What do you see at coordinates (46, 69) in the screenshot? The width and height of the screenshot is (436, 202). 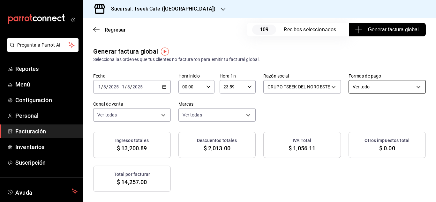 I see `span: Reportes` at bounding box center [46, 69].